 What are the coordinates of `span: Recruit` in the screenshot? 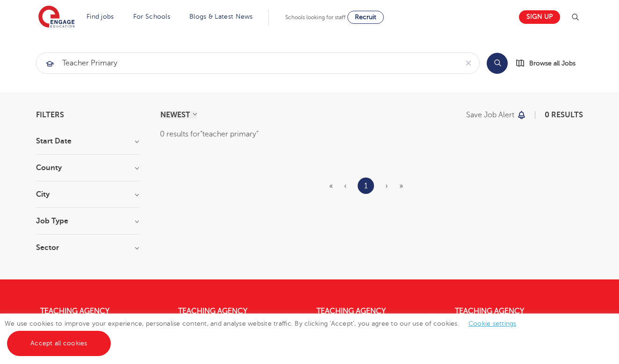 It's located at (366, 17).